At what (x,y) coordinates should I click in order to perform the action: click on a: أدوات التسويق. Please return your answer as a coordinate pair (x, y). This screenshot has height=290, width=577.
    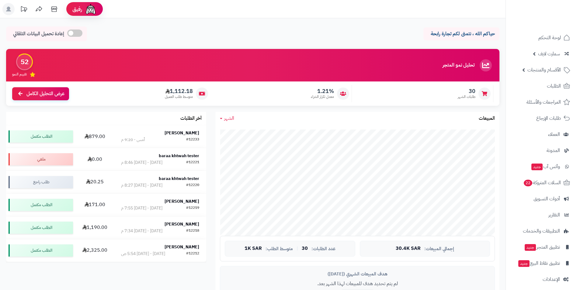
    Looking at the image, I should click on (541, 199).